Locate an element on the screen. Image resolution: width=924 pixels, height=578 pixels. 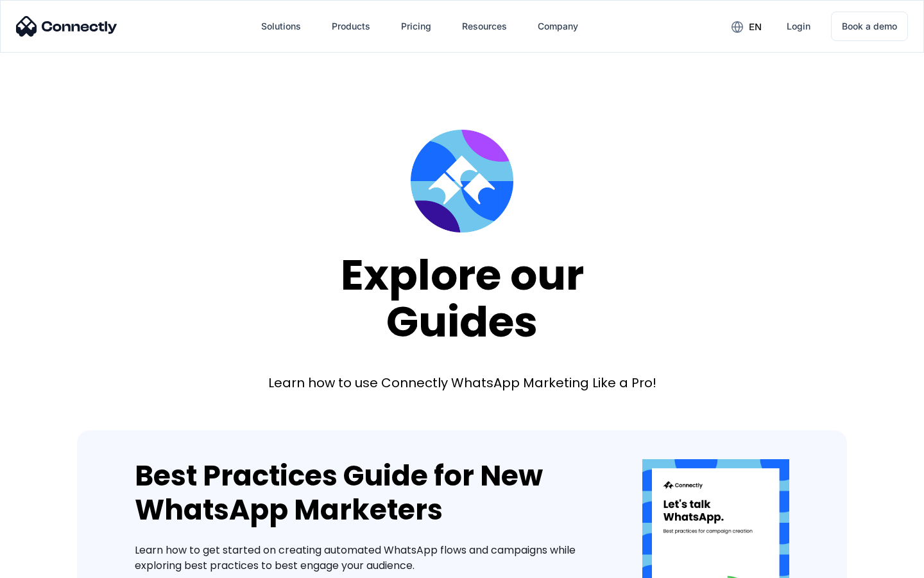
a: Login is located at coordinates (798, 27).